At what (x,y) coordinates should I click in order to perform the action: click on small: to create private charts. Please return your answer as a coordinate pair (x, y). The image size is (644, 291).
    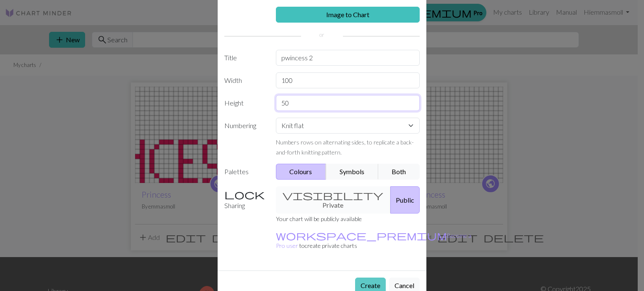
    Looking at the image, I should click on (374, 240).